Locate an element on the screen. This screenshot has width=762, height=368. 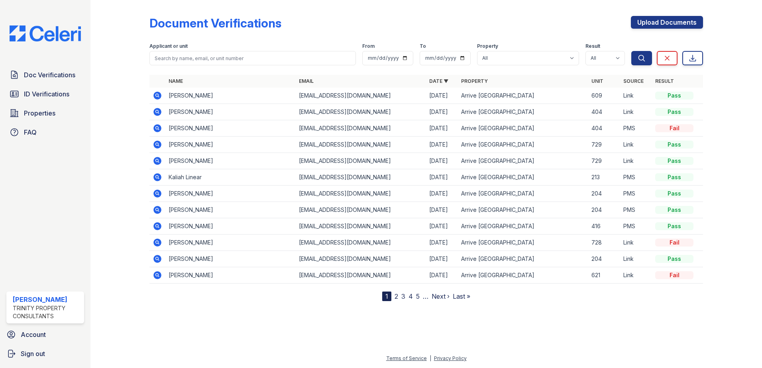
a: 3 is located at coordinates (403, 297).